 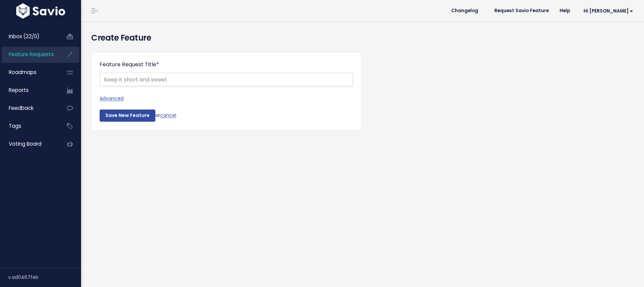 What do you see at coordinates (29, 90) in the screenshot?
I see `a: Reports` at bounding box center [29, 90].